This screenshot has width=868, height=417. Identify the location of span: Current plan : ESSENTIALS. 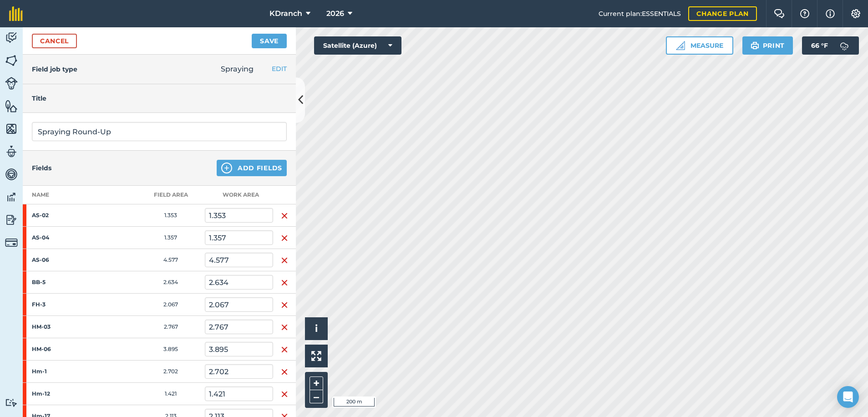
(639, 14).